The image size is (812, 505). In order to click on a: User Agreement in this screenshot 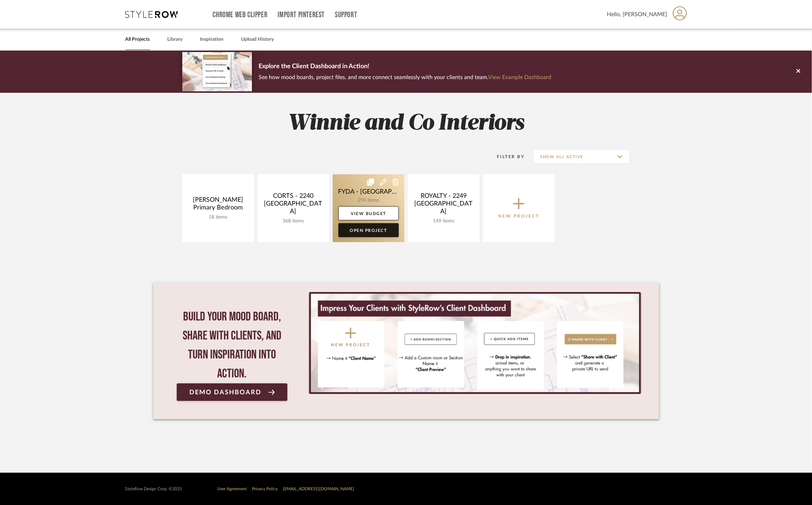, I will do `click(233, 489)`.